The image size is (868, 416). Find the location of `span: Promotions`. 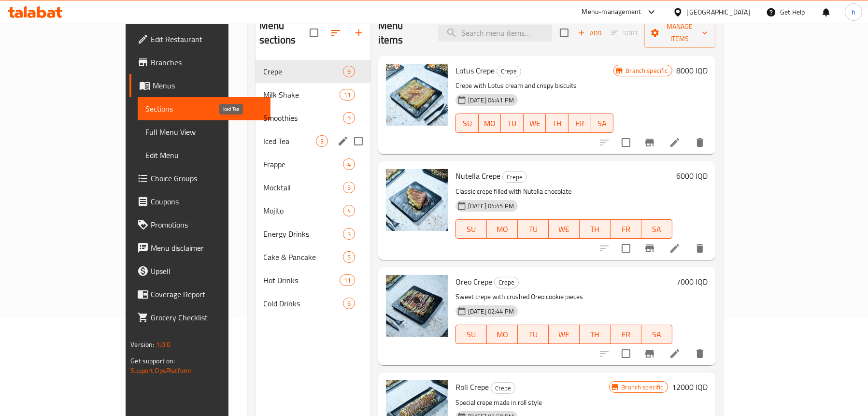

span: Promotions is located at coordinates (207, 225).